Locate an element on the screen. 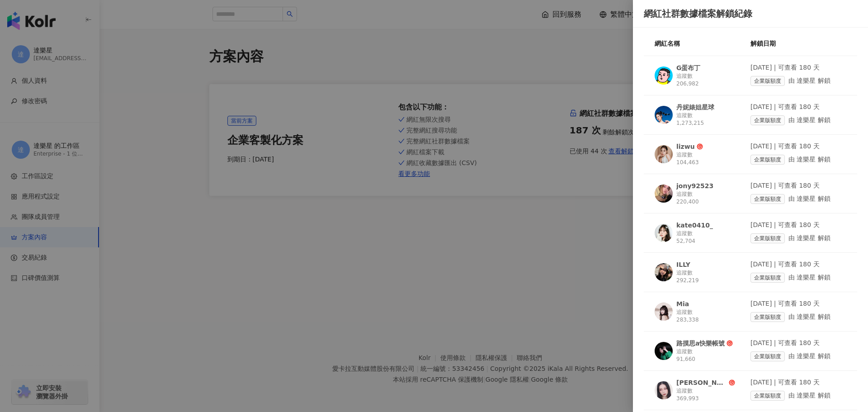  div: G蛋布丁 is located at coordinates (689, 68).